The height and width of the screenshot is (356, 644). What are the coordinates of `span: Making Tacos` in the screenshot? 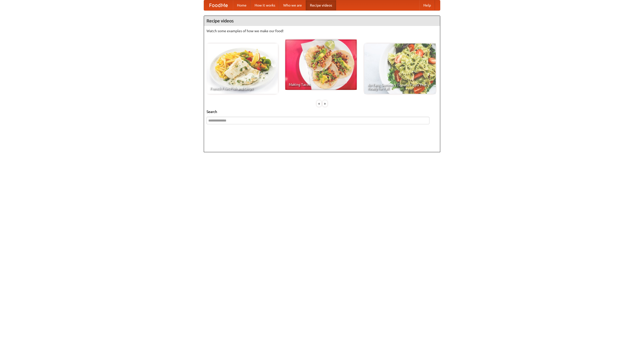 It's located at (321, 85).